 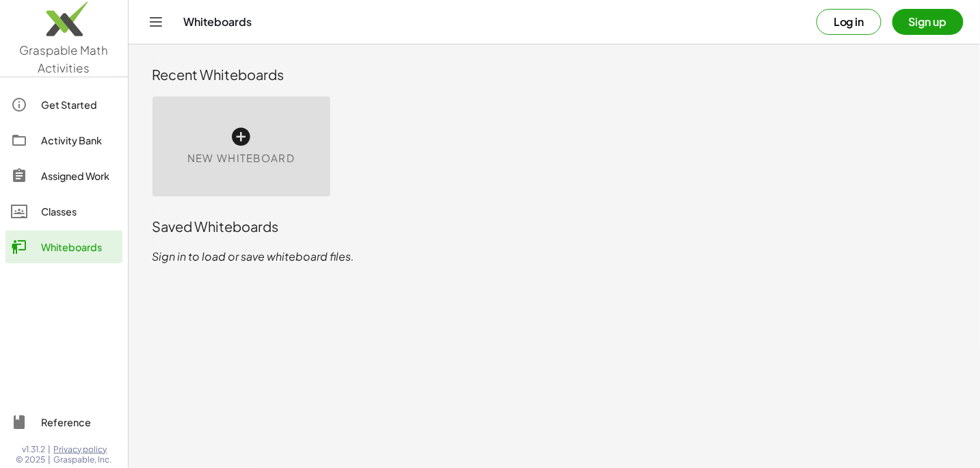 I want to click on span: Graspable, Inc., so click(x=82, y=459).